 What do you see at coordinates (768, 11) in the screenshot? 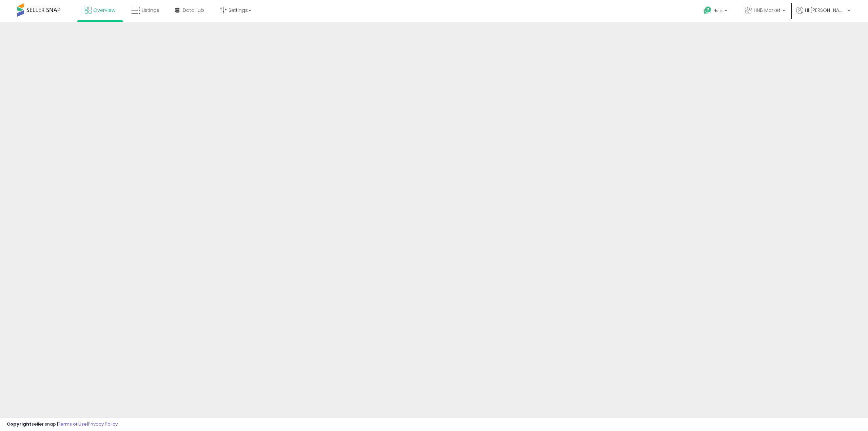
I see `span: HNB Market` at bounding box center [768, 11].